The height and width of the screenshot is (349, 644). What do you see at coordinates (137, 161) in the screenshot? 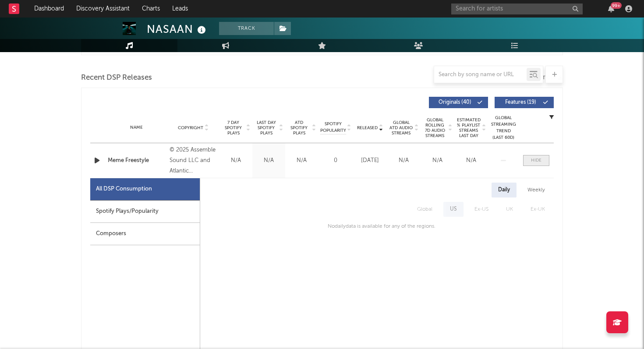
I see `div: Meme Freestyle` at bounding box center [137, 161].